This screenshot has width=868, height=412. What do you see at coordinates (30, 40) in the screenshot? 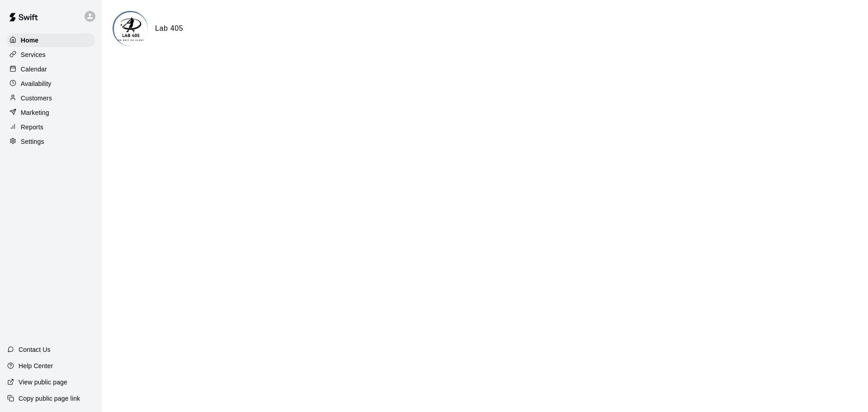
I see `p: Home` at bounding box center [30, 40].